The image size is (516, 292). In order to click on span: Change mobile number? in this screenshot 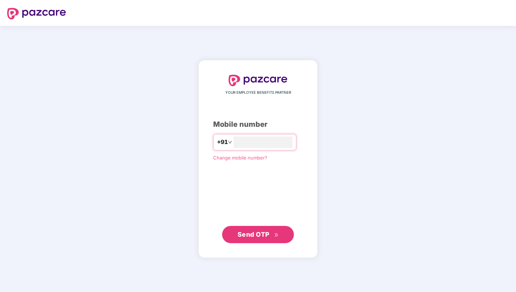, I will do `click(240, 157)`.